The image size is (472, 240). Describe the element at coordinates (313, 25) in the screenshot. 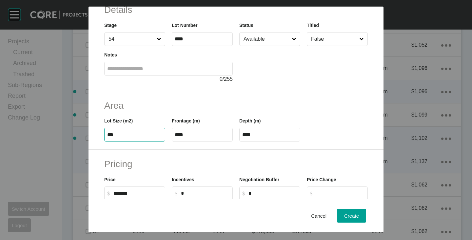

I see `label: Titled` at that location.